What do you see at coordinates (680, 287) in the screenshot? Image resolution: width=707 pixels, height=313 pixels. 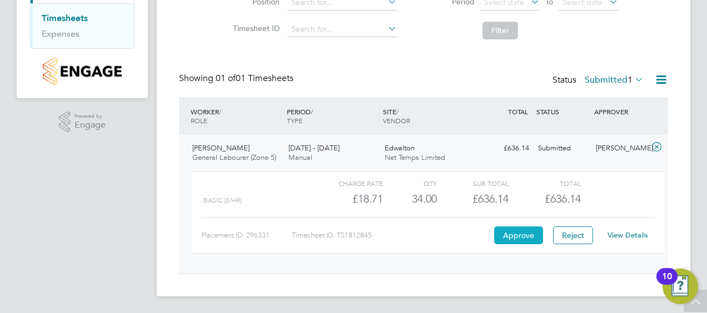 I see `button: Open Resource Center, 10 new notifications` at bounding box center [680, 287].